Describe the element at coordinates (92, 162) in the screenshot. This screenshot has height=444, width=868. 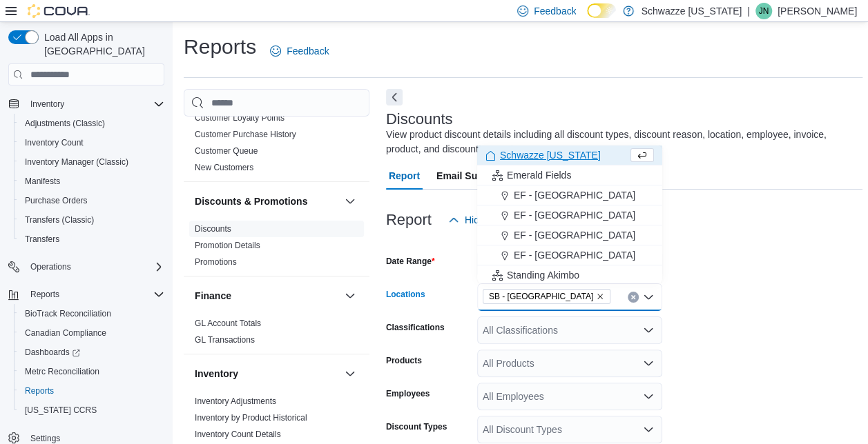
I see `span: Inventory Manager (Classic)` at that location.